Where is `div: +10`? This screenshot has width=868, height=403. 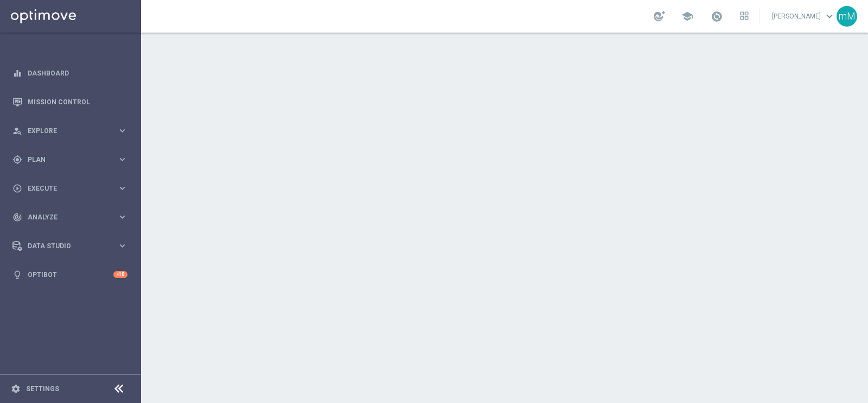 div: +10 is located at coordinates (121, 274).